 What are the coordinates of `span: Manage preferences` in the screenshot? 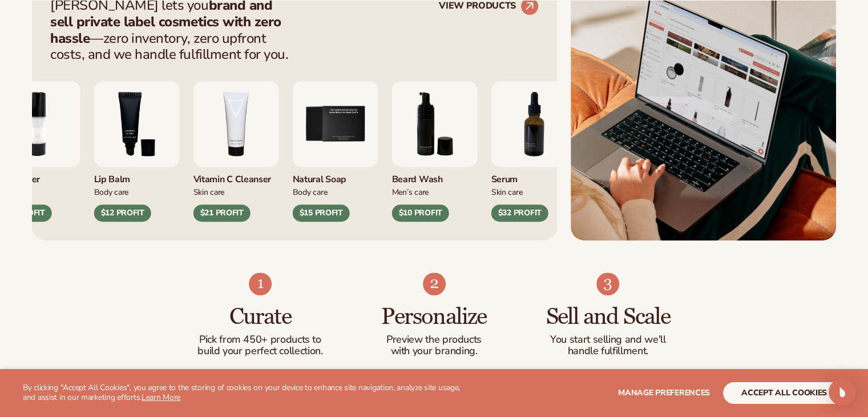 It's located at (664, 392).